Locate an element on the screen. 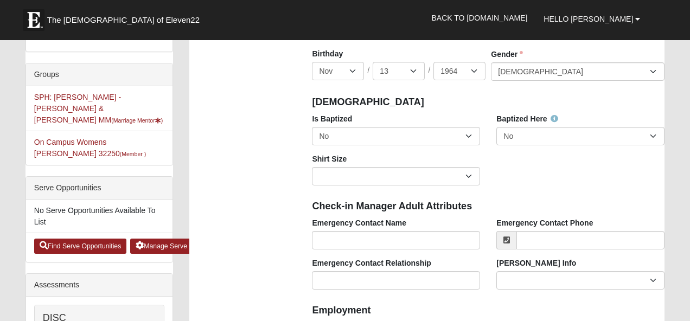 The image size is (690, 321). label: Emergency Contact Name is located at coordinates (359, 223).